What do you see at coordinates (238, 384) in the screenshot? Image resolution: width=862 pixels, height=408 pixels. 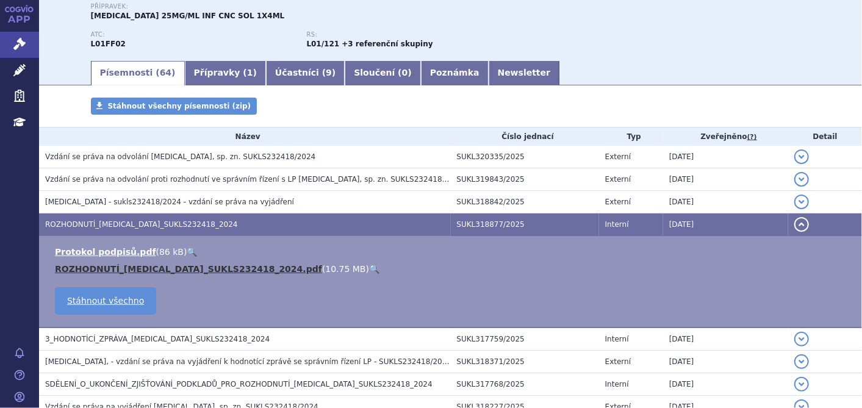 I see `span: SDĚLENÍ_O_UKONČENÍ_ZJIŠŤOVÁNÍ_PODKLADŮ_PRO_ROZHODNUTÍ_KEYTRUDA_SUKLS232418_2024` at bounding box center [238, 384].